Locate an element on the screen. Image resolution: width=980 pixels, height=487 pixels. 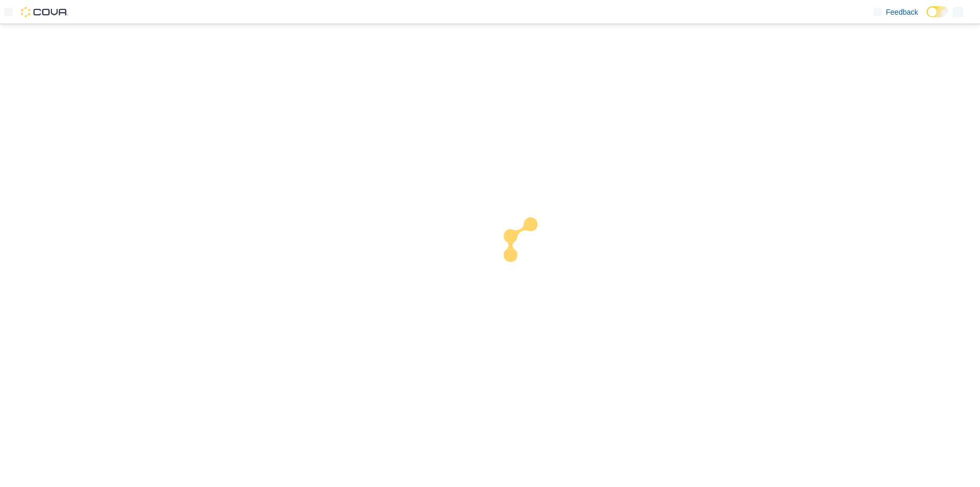
img: Cova is located at coordinates (45, 12).